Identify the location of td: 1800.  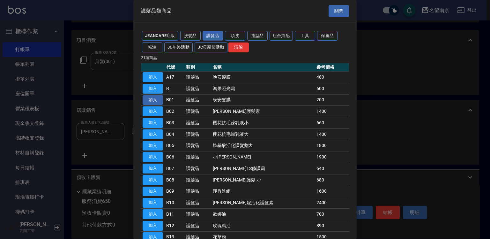
(332, 146).